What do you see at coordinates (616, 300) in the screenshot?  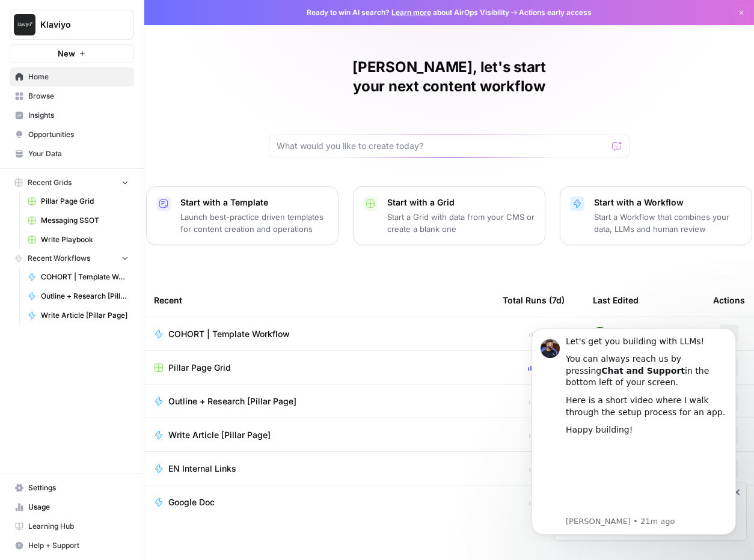 I see `div: Last Edited` at bounding box center [616, 300].